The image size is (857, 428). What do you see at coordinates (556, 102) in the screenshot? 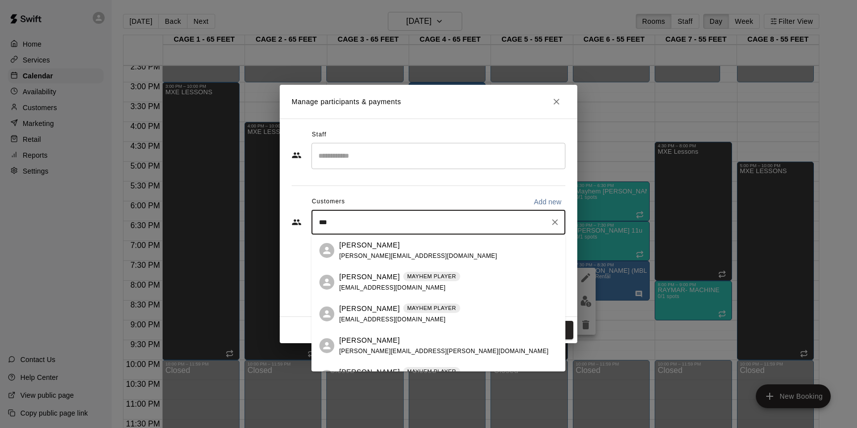
I see `button: Close` at bounding box center [556, 102].